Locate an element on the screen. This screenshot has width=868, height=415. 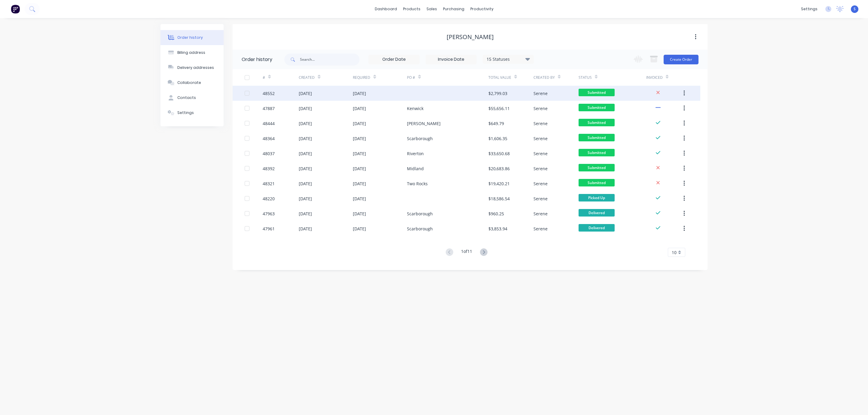
button: Billing address is located at coordinates (192, 52).